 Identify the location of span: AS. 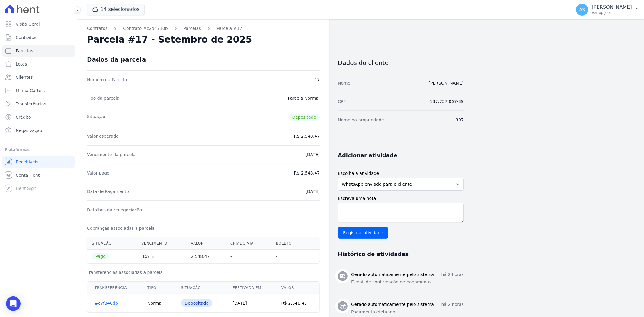
(582, 10).